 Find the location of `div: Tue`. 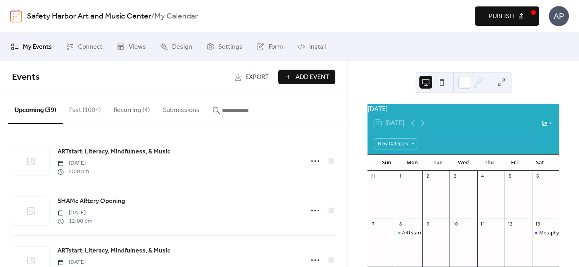

div: Tue is located at coordinates (438, 163).